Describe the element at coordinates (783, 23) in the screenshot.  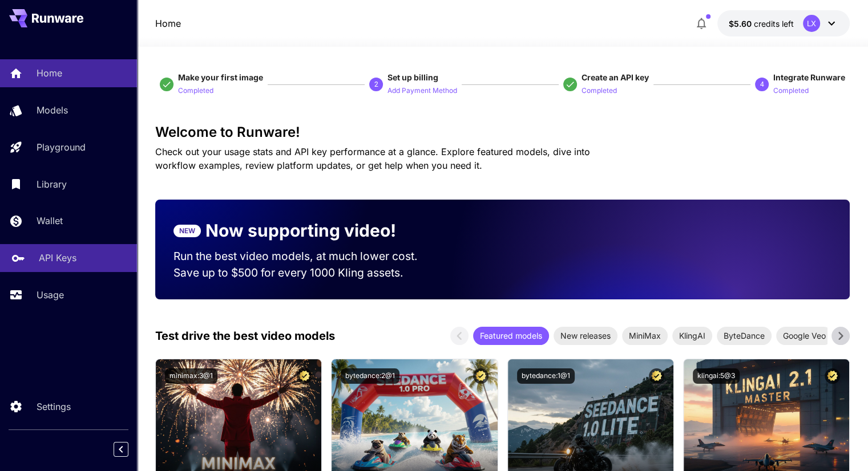
I see `button: $5.5984LX` at that location.